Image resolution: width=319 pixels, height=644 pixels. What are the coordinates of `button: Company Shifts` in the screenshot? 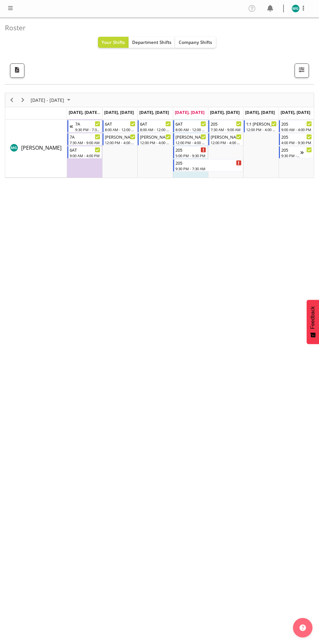 It's located at (195, 42).